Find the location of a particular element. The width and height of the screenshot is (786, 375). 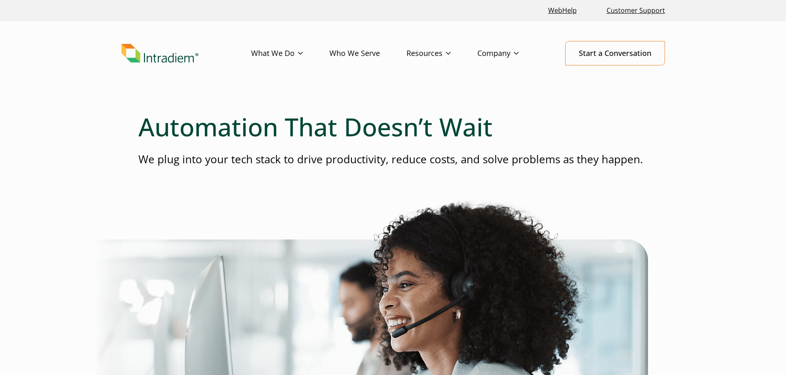

a: Link to homepage of Intradiem is located at coordinates (186, 53).